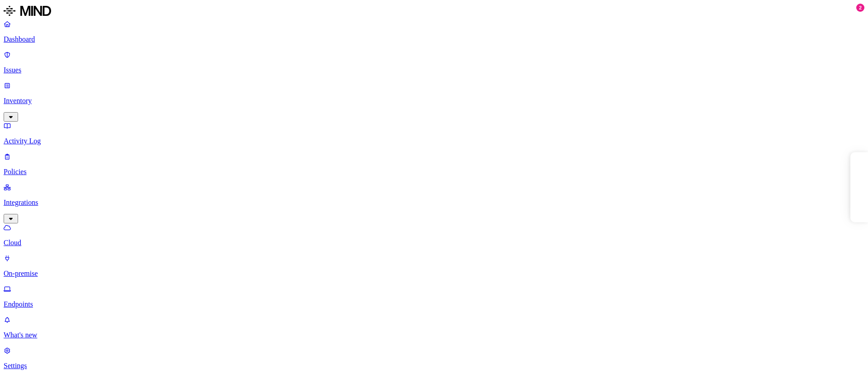 The height and width of the screenshot is (374, 868). Describe the element at coordinates (434, 297) in the screenshot. I see `a: Endpoints` at that location.